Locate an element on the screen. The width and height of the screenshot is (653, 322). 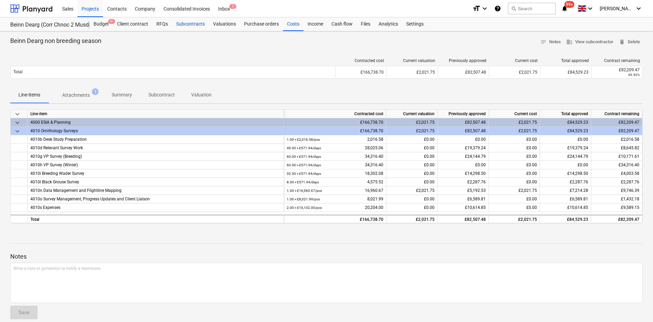
div: £4,003.58 is located at coordinates (616, 174).